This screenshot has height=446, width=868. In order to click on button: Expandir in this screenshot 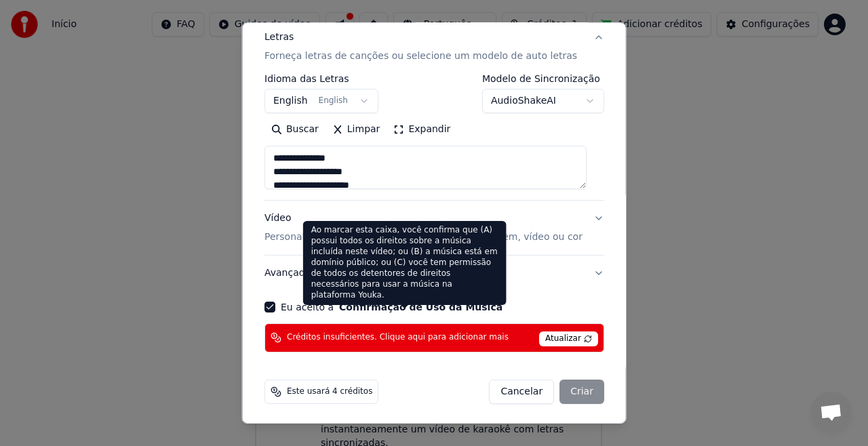, I will do `click(422, 129)`.